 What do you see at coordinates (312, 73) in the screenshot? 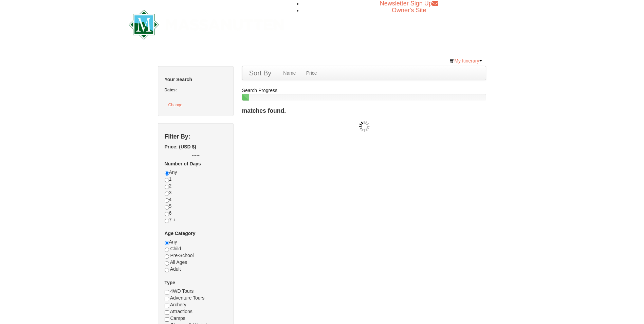
I see `a: Price` at bounding box center [312, 73].